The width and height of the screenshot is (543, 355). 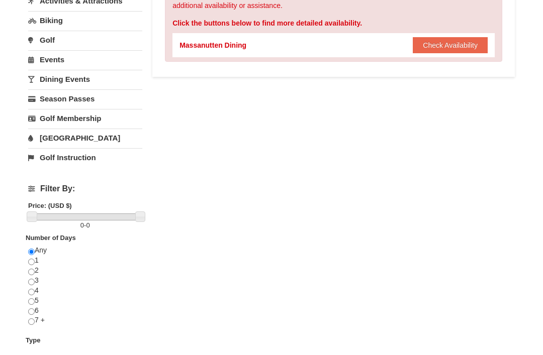 I want to click on a: Dining Events, so click(x=85, y=79).